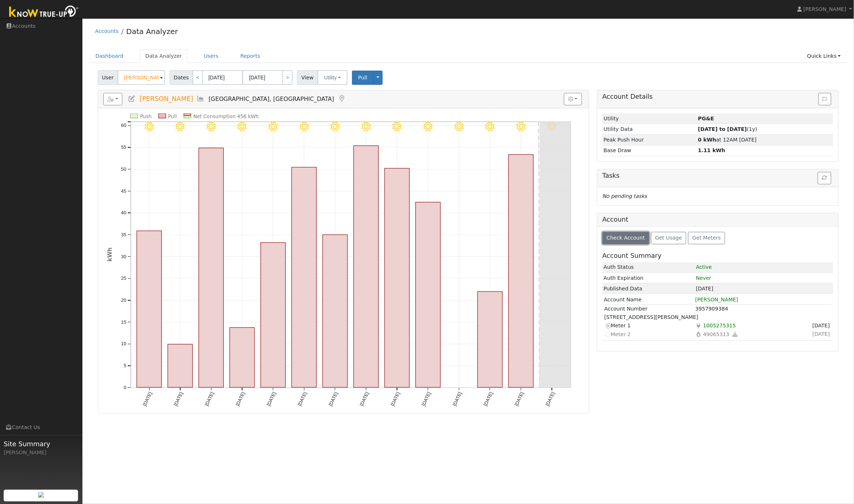 The width and height of the screenshot is (854, 504). I want to click on span: (1y), so click(727, 130).